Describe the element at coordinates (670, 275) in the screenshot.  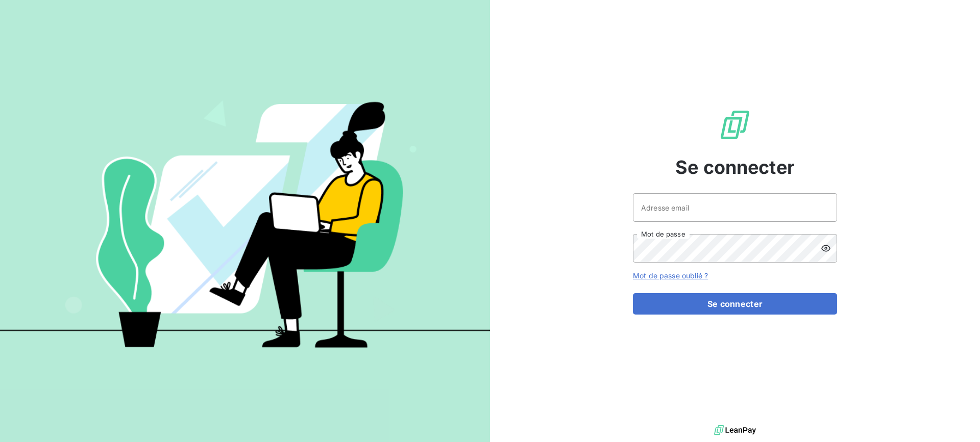
I see `a: Mot de passe oublié ?` at that location.